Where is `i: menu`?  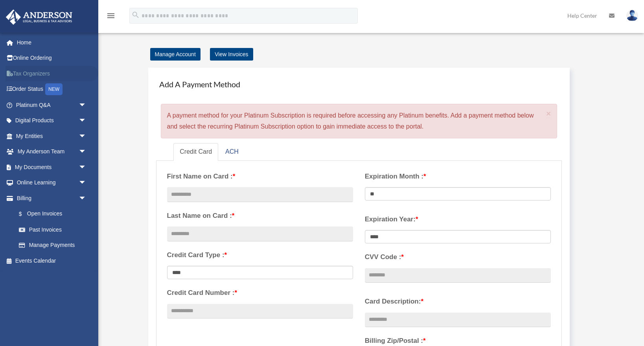 i: menu is located at coordinates (111, 15).